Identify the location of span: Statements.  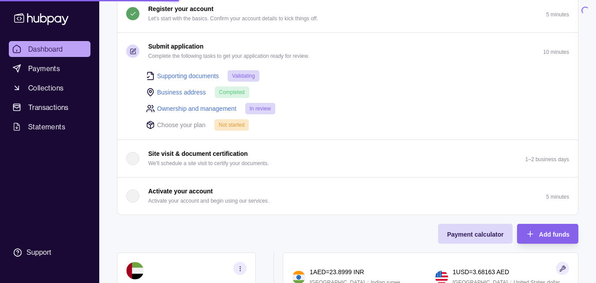
(47, 127).